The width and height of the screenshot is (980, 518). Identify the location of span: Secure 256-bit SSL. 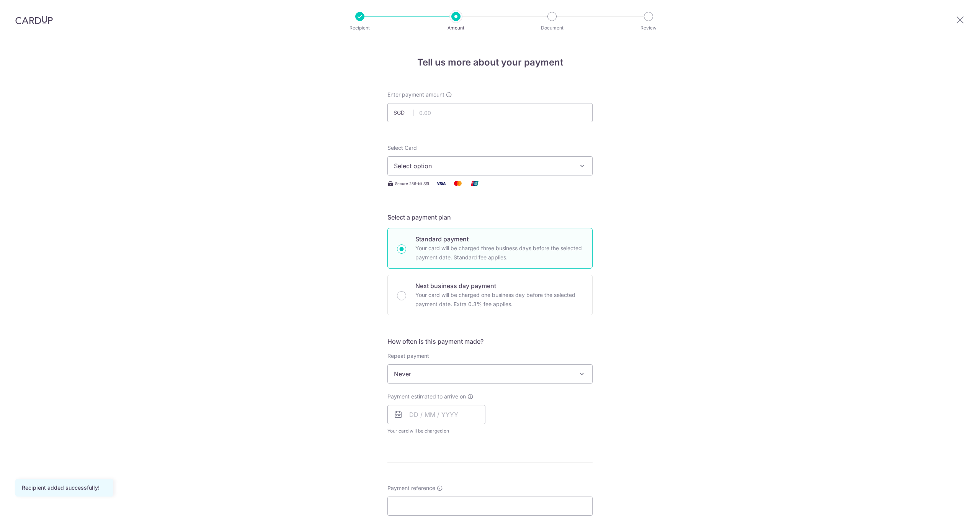
(413, 183).